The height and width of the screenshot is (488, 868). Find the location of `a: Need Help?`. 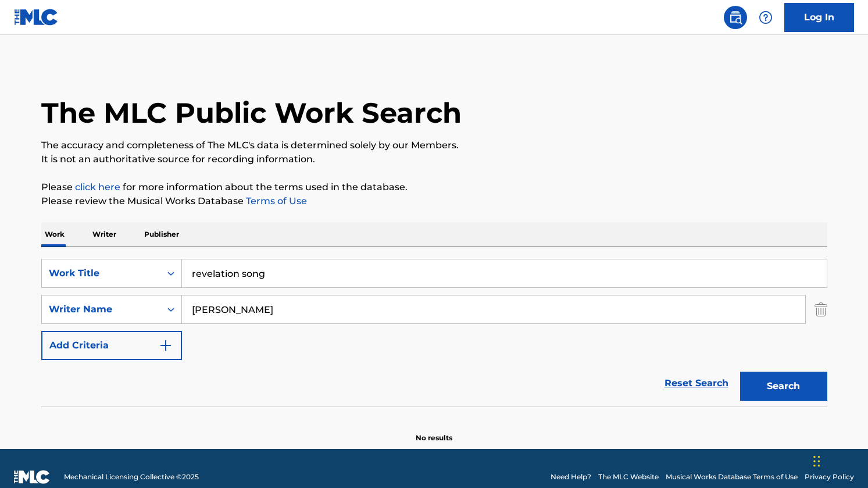

a: Need Help? is located at coordinates (571, 477).